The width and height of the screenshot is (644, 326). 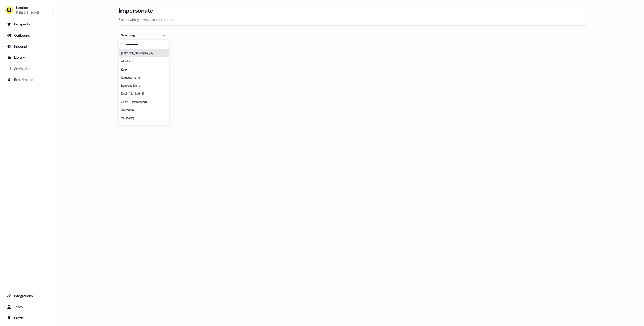 I want to click on div: Select org, so click(x=140, y=35).